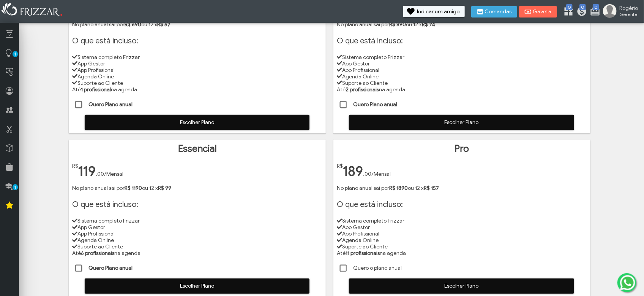 The image size is (644, 296). What do you see at coordinates (629, 14) in the screenshot?
I see `span: Gerente` at bounding box center [629, 14].